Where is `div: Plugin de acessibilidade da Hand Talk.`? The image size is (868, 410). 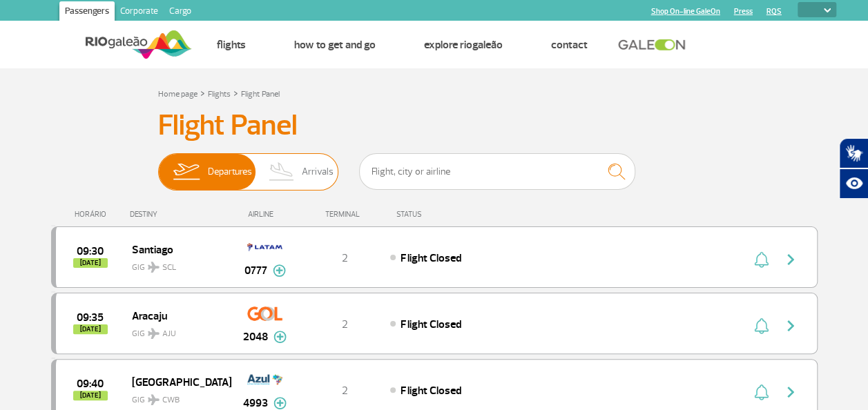 div: Plugin de acessibilidade da Hand Talk. is located at coordinates (853, 169).